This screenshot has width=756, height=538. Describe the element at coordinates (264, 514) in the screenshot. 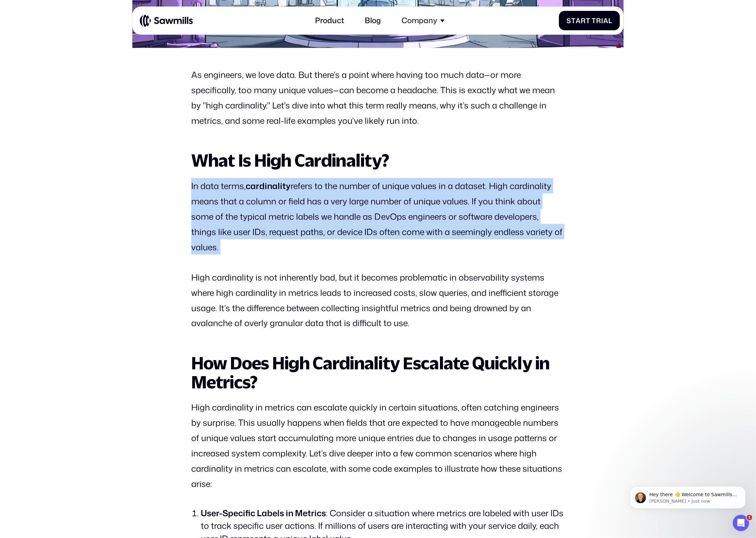

I see `strong: User-Specific Labels in Metrics` at that location.